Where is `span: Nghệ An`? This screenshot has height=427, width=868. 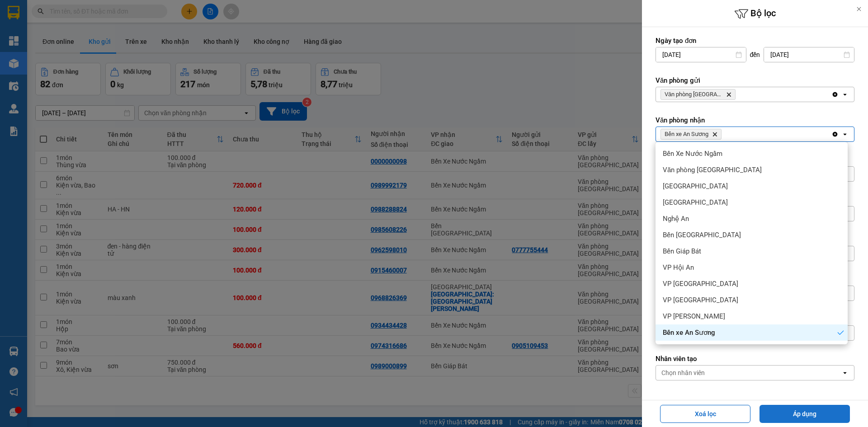 span: Nghệ An is located at coordinates (676, 218).